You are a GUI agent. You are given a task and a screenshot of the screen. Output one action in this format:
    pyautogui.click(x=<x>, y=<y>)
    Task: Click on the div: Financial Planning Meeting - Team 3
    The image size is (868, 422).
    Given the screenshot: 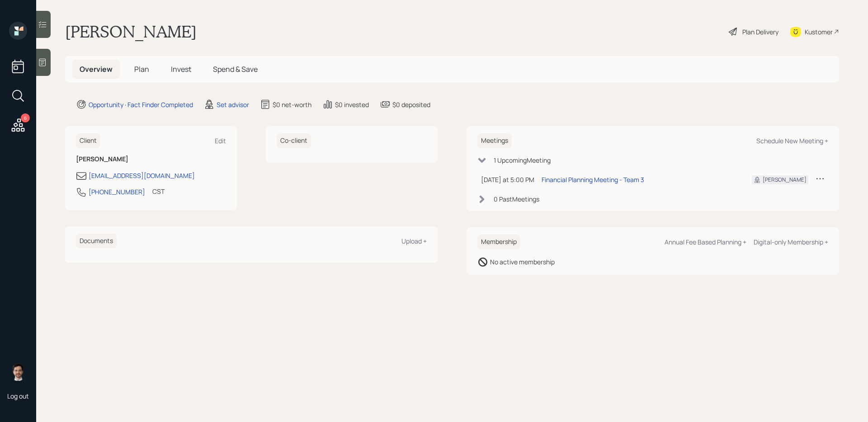 What is the action you would take?
    pyautogui.click(x=592, y=180)
    